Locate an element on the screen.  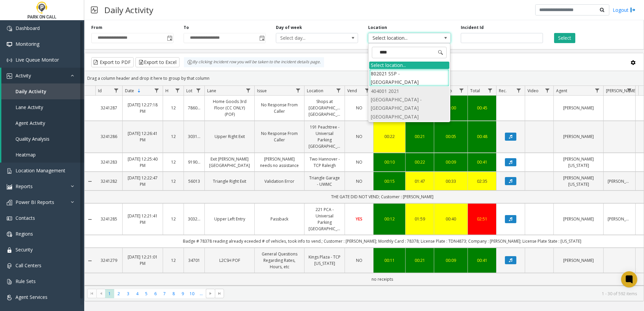
a: 00:48 is located at coordinates (482, 136).